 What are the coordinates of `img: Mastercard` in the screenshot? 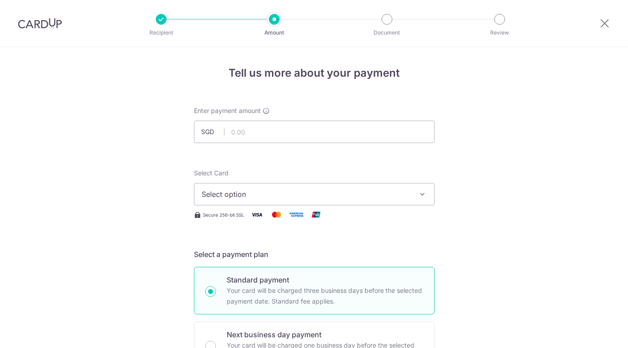 It's located at (277, 215).